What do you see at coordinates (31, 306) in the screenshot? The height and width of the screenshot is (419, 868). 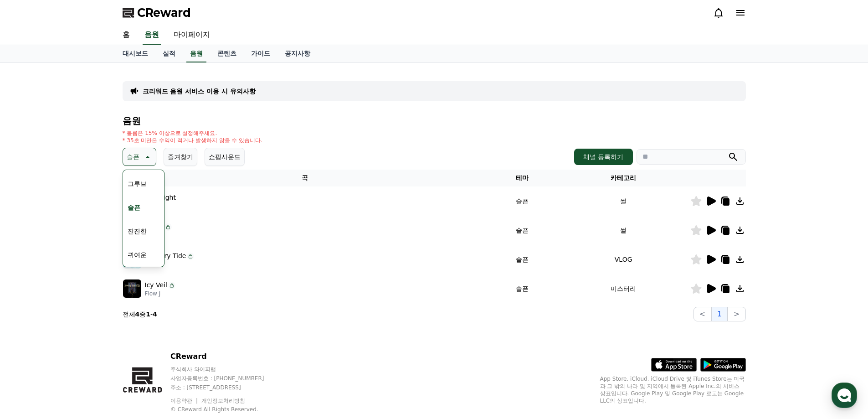 I see `span: 홈` at bounding box center [31, 306].